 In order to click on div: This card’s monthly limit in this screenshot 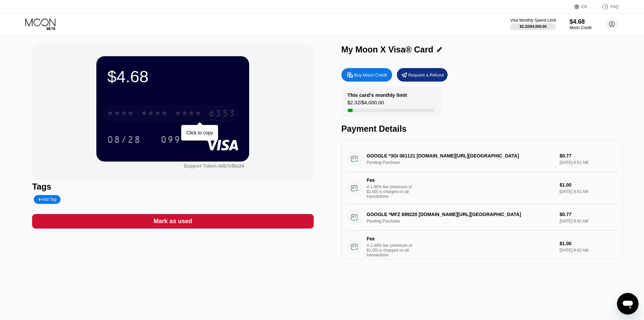, I will do `click(377, 95)`.